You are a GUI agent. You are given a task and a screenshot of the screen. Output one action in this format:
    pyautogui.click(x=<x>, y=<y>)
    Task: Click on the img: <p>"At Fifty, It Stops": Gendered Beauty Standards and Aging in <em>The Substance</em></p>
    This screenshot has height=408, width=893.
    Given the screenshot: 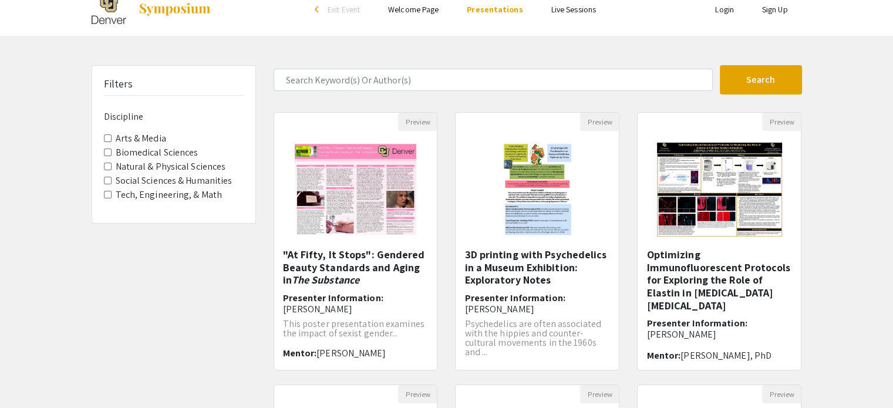 What is the action you would take?
    pyautogui.click(x=355, y=190)
    